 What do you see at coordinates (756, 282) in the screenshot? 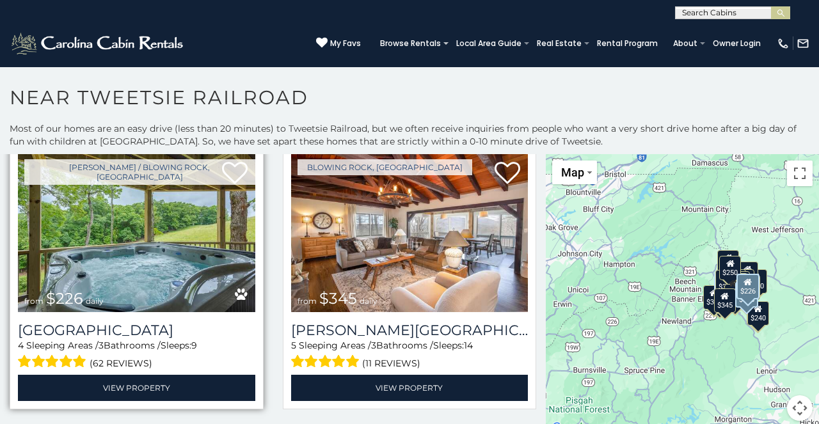
I see `div: $930` at bounding box center [756, 282].